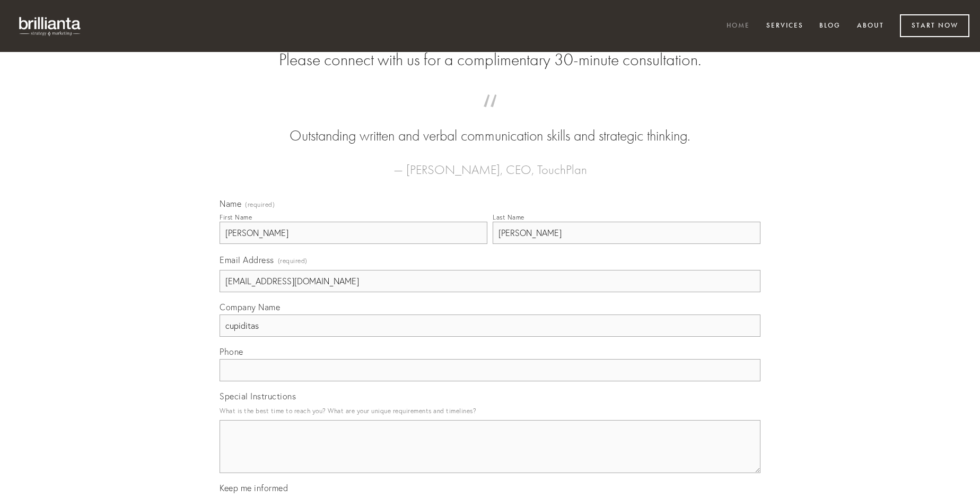 Image resolution: width=980 pixels, height=498 pixels. Describe the element at coordinates (50, 26) in the screenshot. I see `img: brillianta - research, strategy, marketing` at that location.